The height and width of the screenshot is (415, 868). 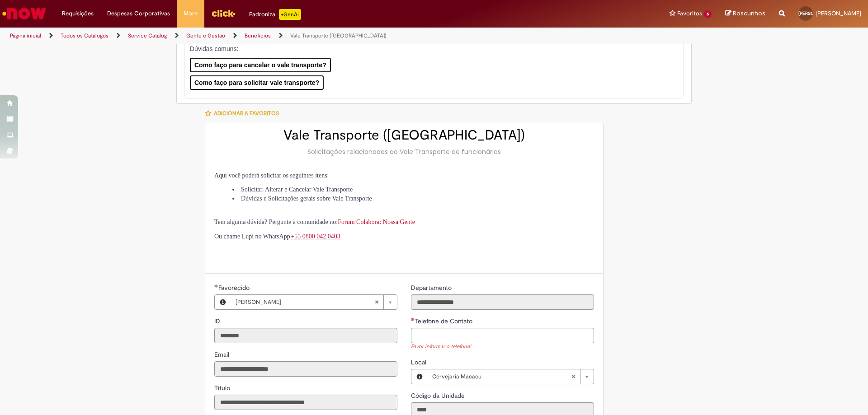 I want to click on a: Service Catalog, so click(x=148, y=35).